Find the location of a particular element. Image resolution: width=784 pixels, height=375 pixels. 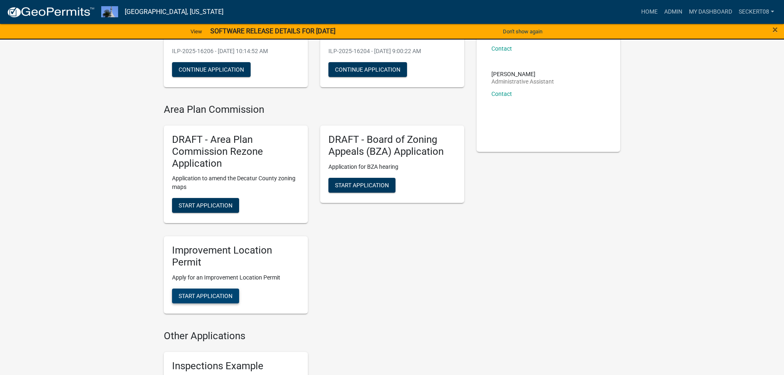

img: Decatur County, Indiana is located at coordinates (110, 12).